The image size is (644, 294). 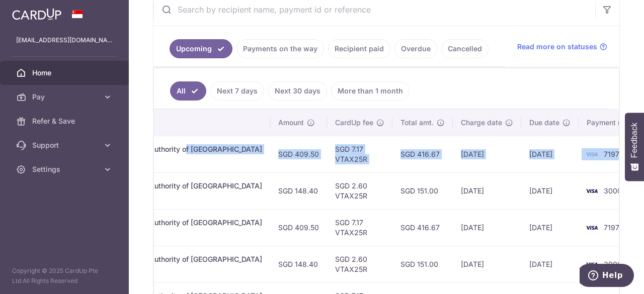 What do you see at coordinates (237, 91) in the screenshot?
I see `a: Next 7 days` at bounding box center [237, 91].